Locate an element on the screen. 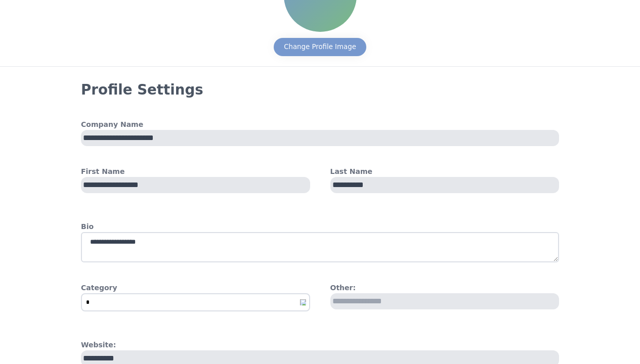 The width and height of the screenshot is (640, 364). h4: Category is located at coordinates (195, 288).